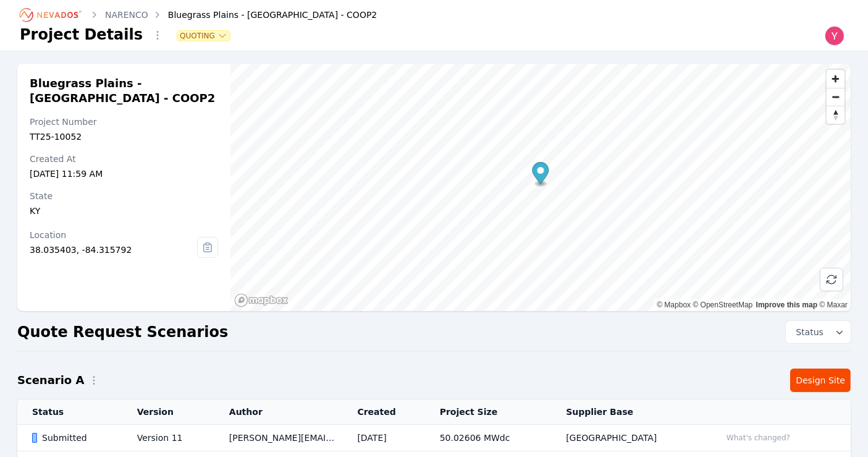 This screenshot has height=457, width=868. Describe the element at coordinates (203, 36) in the screenshot. I see `span: Quoting` at that location.